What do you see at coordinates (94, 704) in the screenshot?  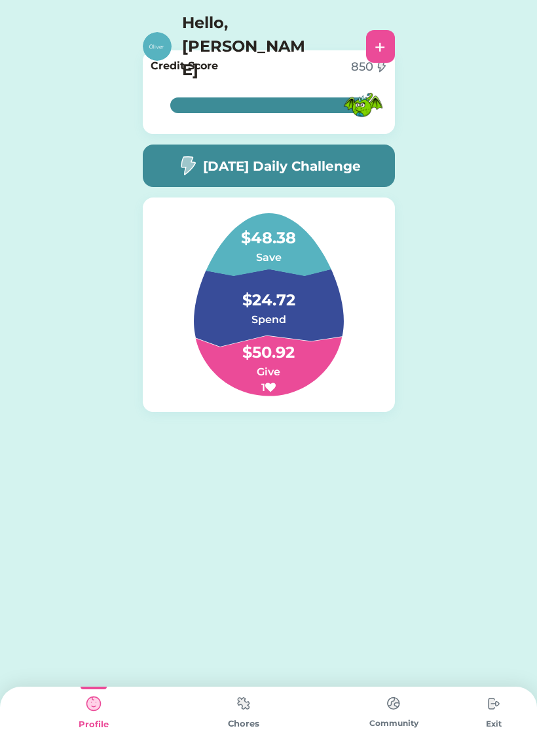 I see `img: type%3Dkids%2C%20state%3Dselected.svg` at bounding box center [94, 704].